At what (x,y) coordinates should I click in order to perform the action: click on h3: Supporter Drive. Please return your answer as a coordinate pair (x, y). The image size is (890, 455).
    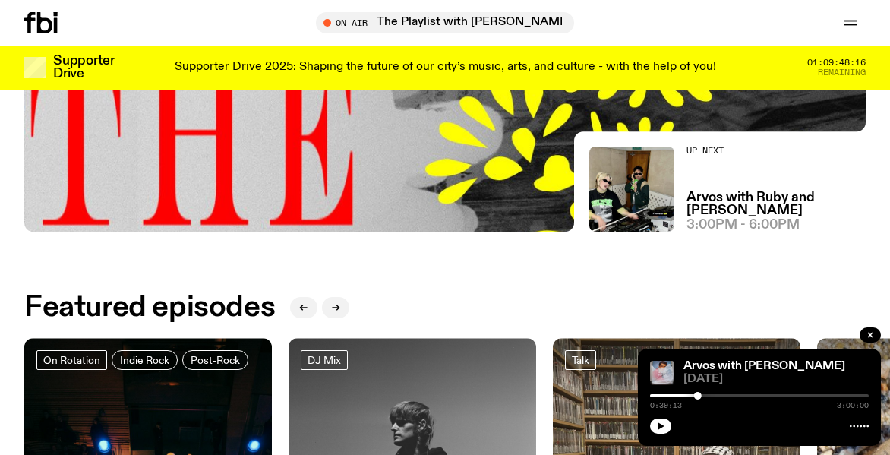
    Looking at the image, I should click on (84, 68).